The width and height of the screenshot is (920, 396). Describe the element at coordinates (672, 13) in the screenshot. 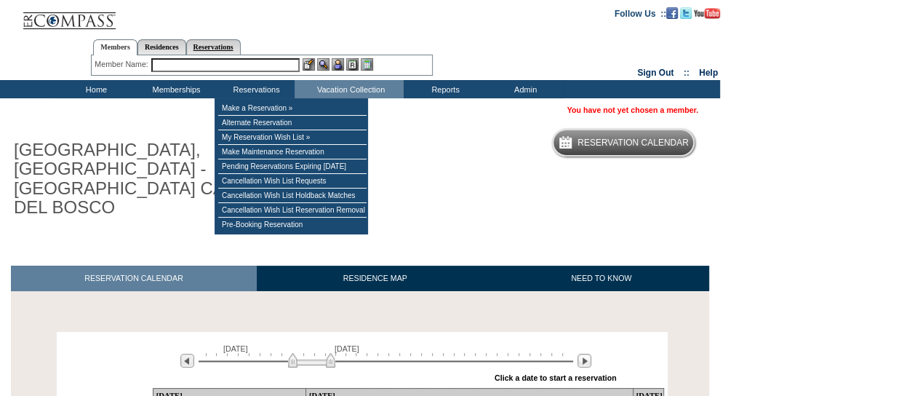

I see `img: Become our fan on Facebook` at that location.